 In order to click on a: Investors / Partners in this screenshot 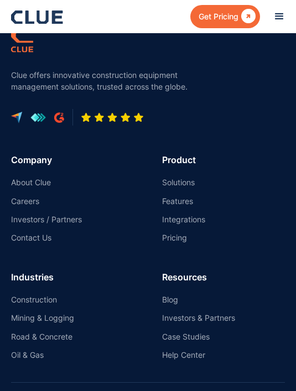, I will do `click(72, 219)`.